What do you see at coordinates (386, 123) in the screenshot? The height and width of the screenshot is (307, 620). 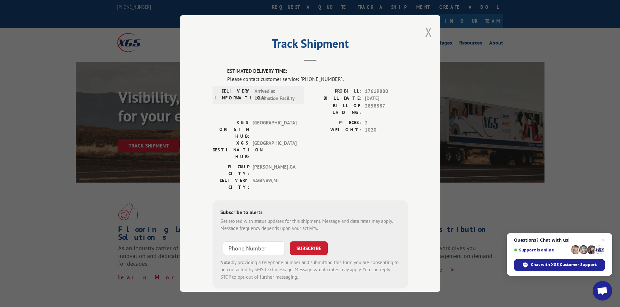 I see `span: 2` at bounding box center [386, 123].